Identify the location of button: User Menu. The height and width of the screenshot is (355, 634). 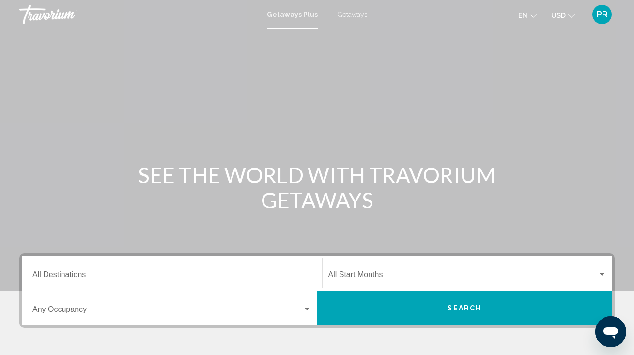
(602, 15).